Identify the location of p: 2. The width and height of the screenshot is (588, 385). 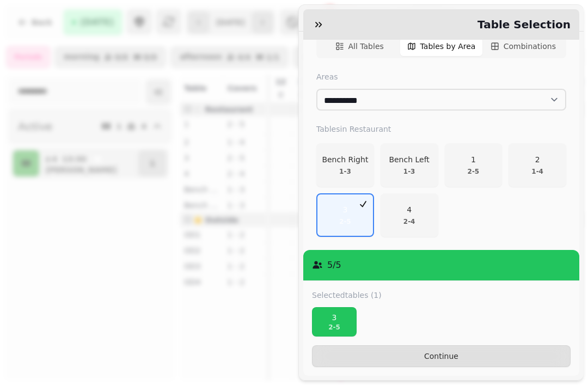
(538, 159).